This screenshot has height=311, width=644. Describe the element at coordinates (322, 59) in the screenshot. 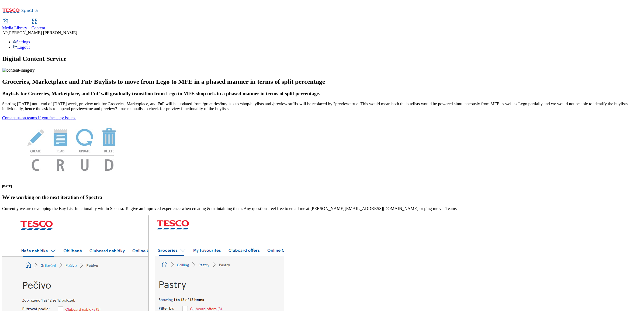

I see `h1: Digital Content Service` at that location.